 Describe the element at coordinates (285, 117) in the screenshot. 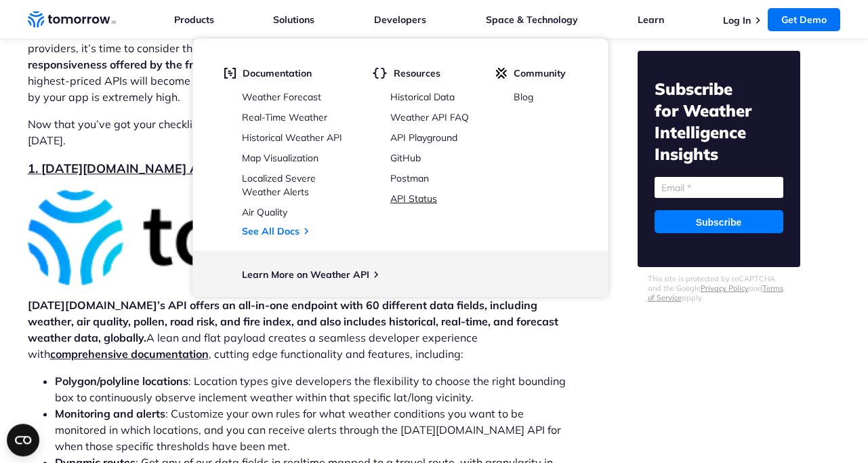

I see `a: Real-Time Weather` at that location.